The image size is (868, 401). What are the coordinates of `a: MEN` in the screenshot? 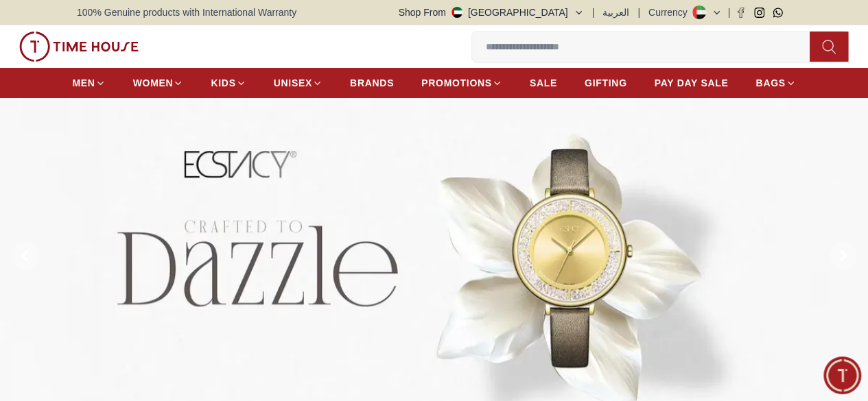 It's located at (88, 83).